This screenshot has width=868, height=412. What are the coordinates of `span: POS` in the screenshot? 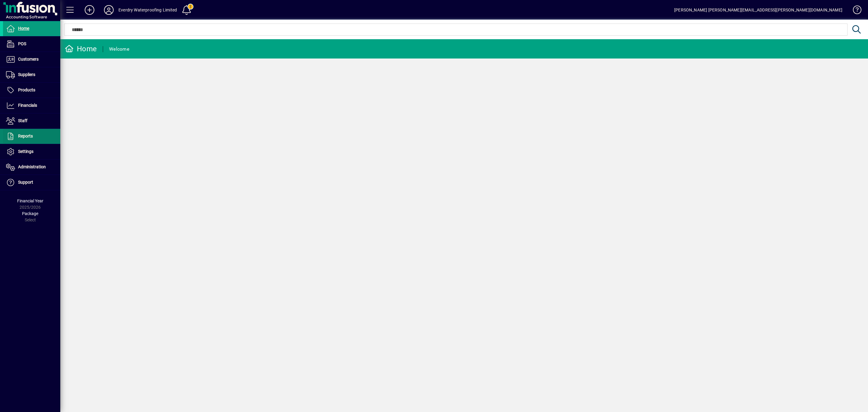 It's located at (22, 44).